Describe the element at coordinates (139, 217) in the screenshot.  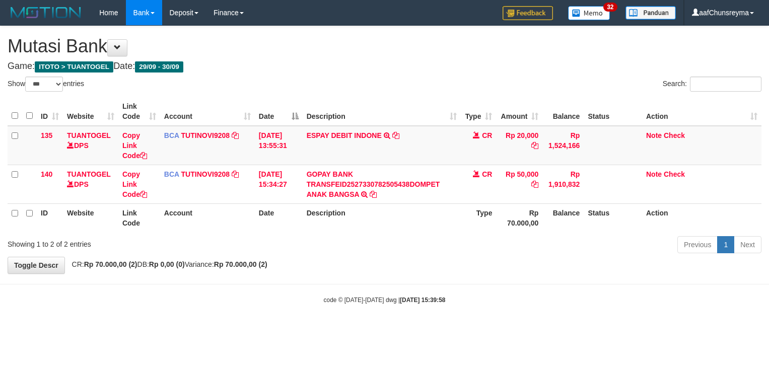
I see `th: Link Code` at that location.